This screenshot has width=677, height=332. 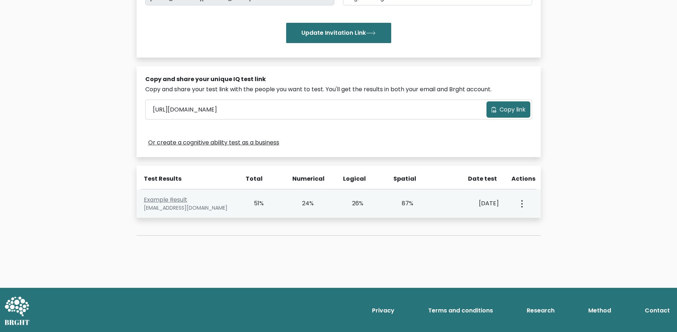 What do you see at coordinates (214, 143) in the screenshot?
I see `a: Or create a cognitive ability test as a business` at bounding box center [214, 143].